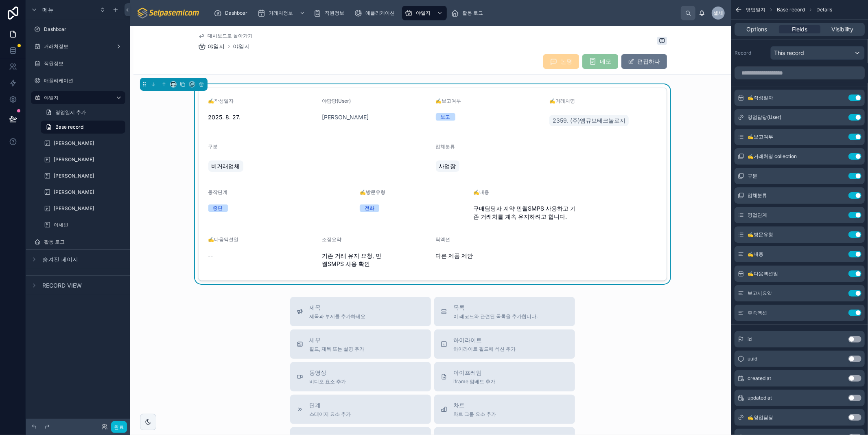 The width and height of the screenshot is (868, 435). What do you see at coordinates (446, 146) in the screenshot?
I see `font: 업체분류` at bounding box center [446, 146].